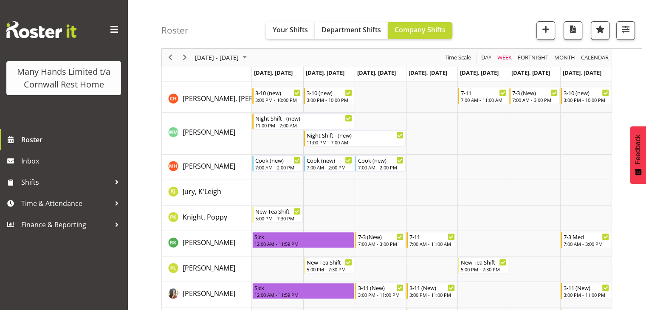 The width and height of the screenshot is (646, 310). Describe the element at coordinates (329, 163) in the screenshot. I see `div: Hobbs, Melissa"s event - Cook (new) Begin From Tuesday, August 19, 2025 at 7:00:00 AM GMT+12:00 E...` at that location.